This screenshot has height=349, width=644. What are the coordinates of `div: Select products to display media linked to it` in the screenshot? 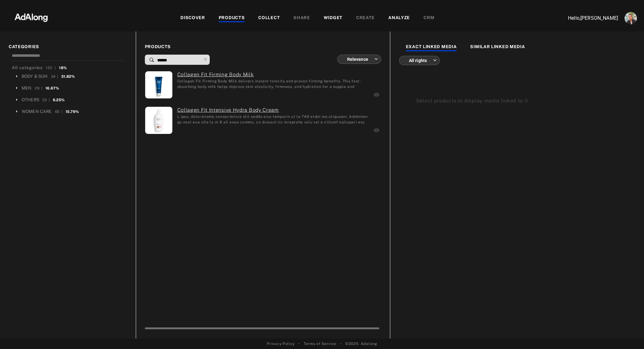 It's located at (517, 101).